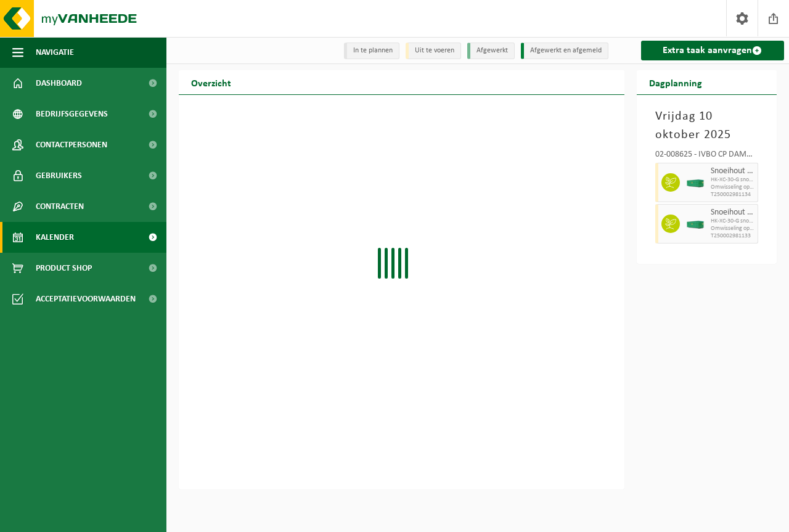 The height and width of the screenshot is (532, 789). Describe the element at coordinates (72, 145) in the screenshot. I see `span: Contactpersonen` at that location.